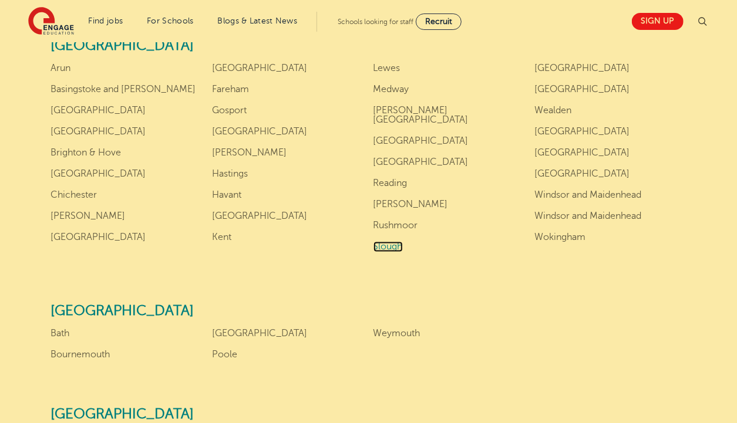  I want to click on a: Chichester, so click(73, 195).